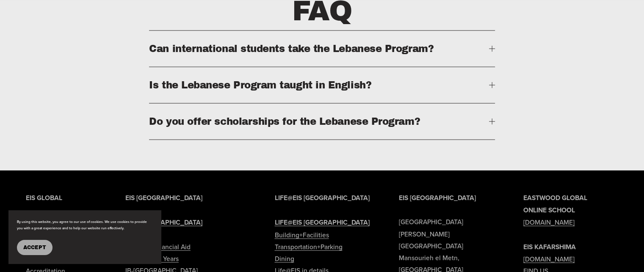  What do you see at coordinates (35, 247) in the screenshot?
I see `button: Accept` at bounding box center [35, 247].